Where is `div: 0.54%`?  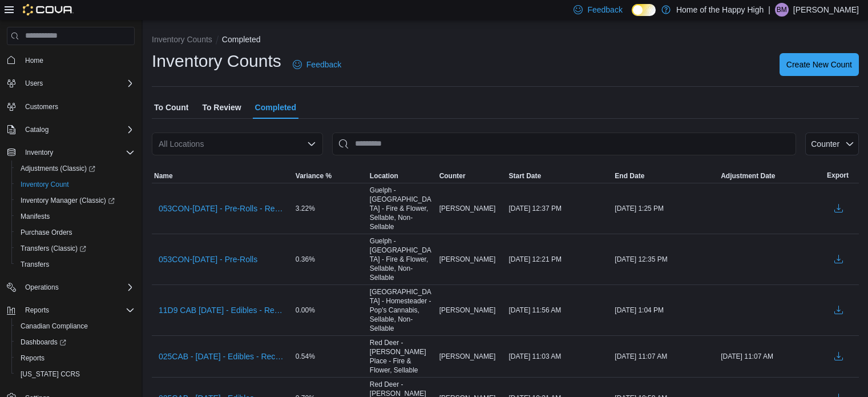
div: 0.54% is located at coordinates (330, 356).